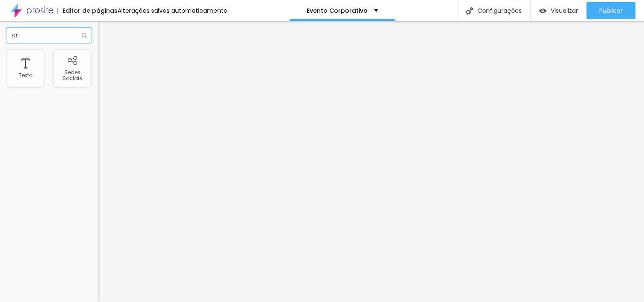 Image resolution: width=644 pixels, height=302 pixels. Describe the element at coordinates (611, 10) in the screenshot. I see `button: Publicar` at that location.